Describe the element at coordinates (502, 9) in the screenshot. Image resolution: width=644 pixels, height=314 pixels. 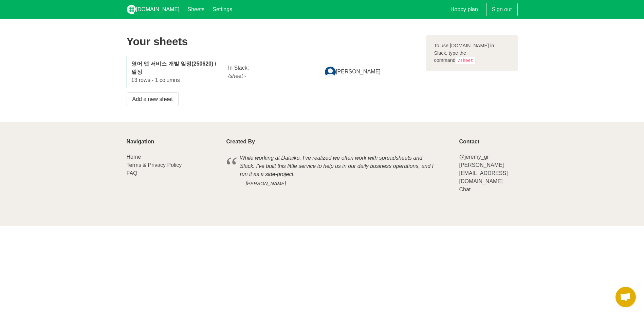
I see `a: Sign out` at that location.